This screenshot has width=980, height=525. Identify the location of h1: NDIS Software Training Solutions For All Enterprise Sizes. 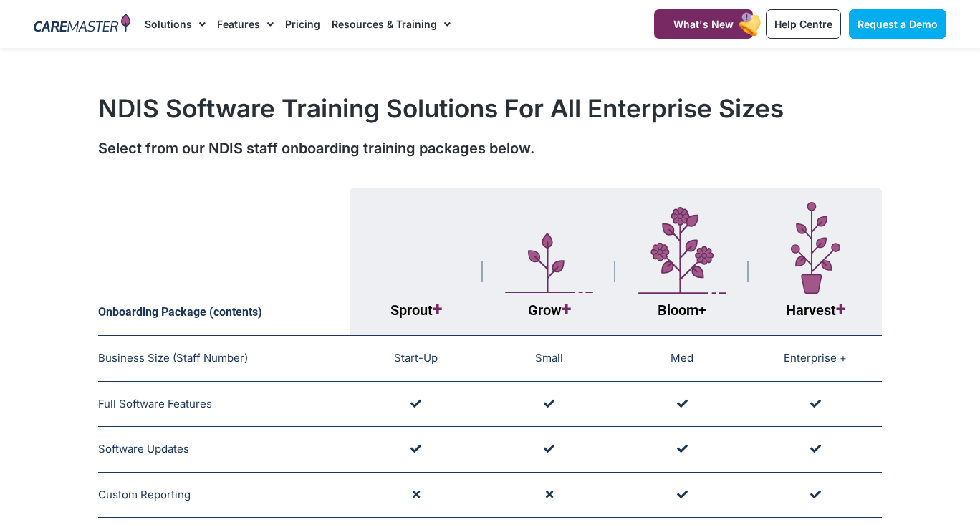
(490, 108).